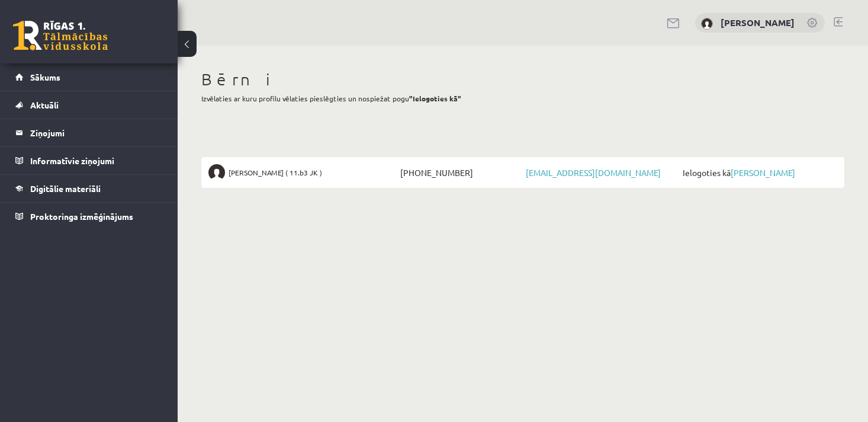  What do you see at coordinates (758, 173) in the screenshot?
I see `span: Ielogoties kā` at bounding box center [758, 173].